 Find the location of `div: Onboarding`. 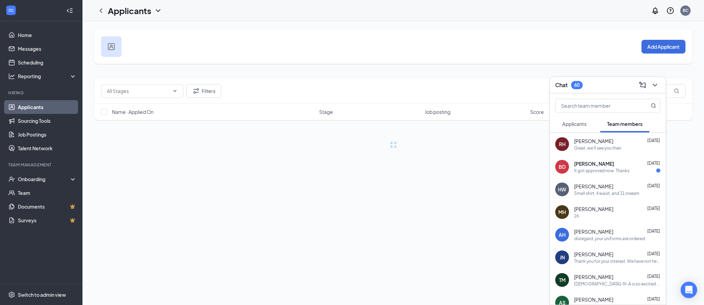

div: Onboarding is located at coordinates (44, 179).